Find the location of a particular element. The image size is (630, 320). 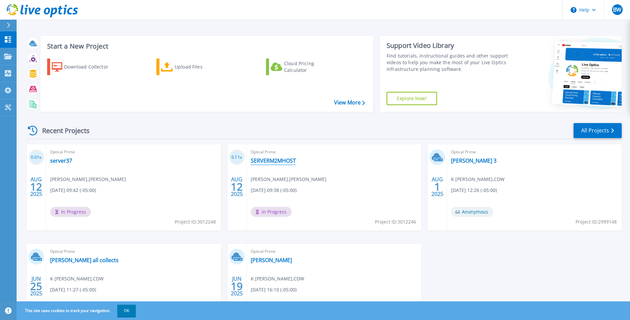

div: Upload Files is located at coordinates (201, 67).